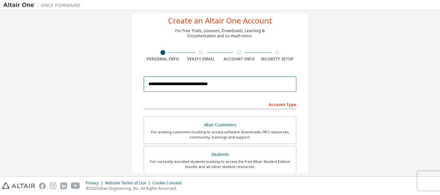  I want to click on div: Verify Email, so click(201, 59).